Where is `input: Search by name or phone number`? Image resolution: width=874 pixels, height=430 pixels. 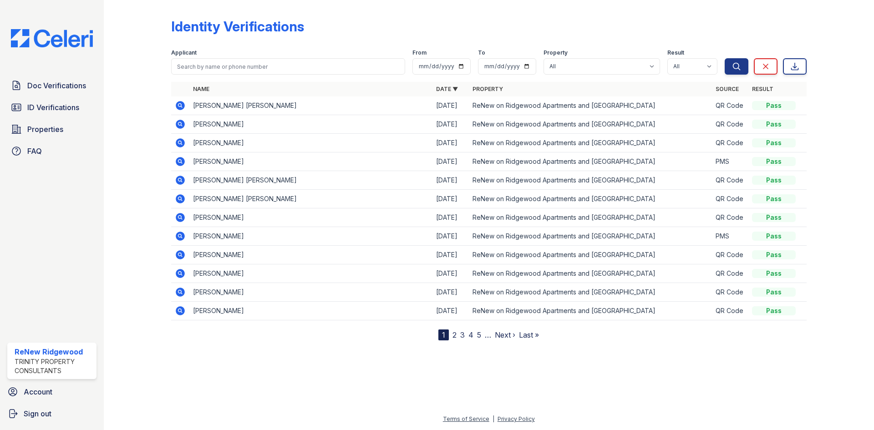 input: Search by name or phone number is located at coordinates (288, 66).